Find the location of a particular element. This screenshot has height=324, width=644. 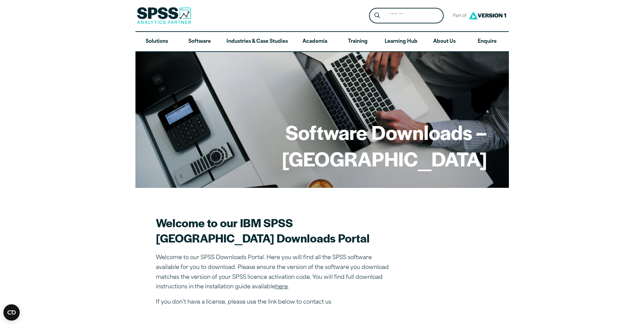

img: SPSS Analytics Partner is located at coordinates (164, 16).